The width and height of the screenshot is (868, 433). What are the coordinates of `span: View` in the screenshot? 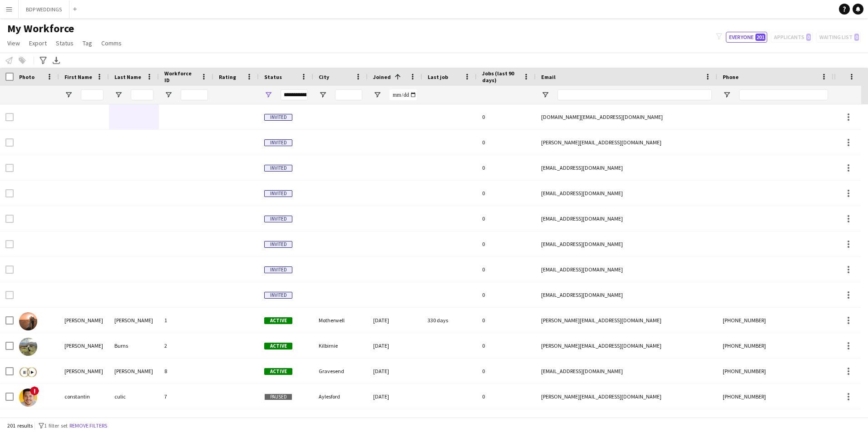 It's located at (13, 43).